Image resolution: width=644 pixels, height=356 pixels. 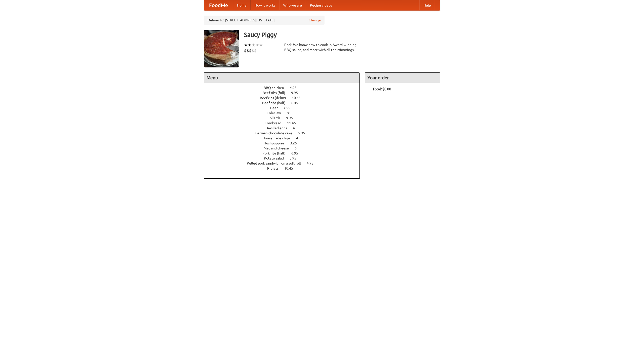 I want to click on span: 11.45, so click(x=294, y=123).